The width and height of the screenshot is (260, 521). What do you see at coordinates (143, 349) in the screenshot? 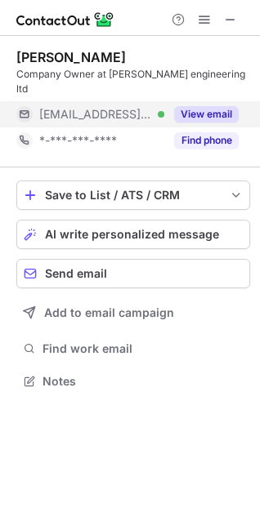
I see `span: Find work email` at bounding box center [143, 349].